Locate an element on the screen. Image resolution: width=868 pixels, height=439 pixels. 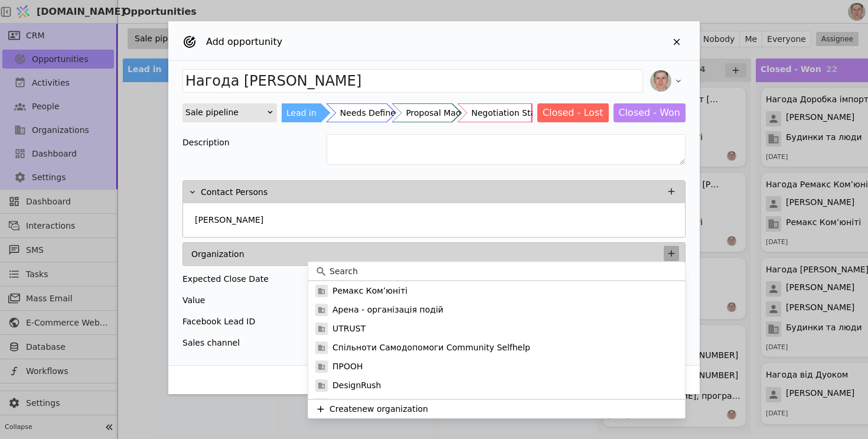
p: UTRUST is located at coordinates (349, 329).